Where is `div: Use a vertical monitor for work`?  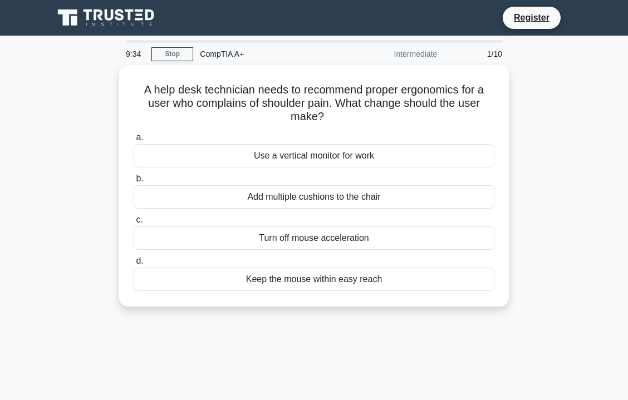
div: Use a vertical monitor for work is located at coordinates (314, 156).